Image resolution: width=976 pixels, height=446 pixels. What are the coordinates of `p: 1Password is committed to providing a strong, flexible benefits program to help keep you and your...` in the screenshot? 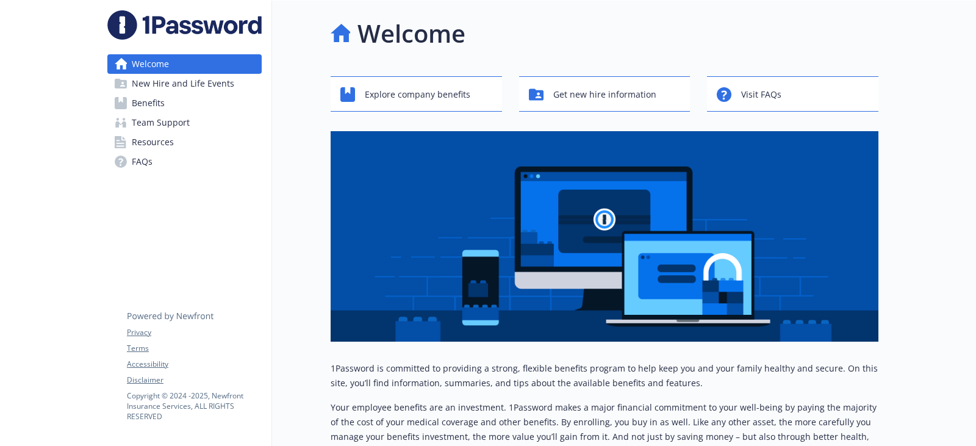 It's located at (604, 376).